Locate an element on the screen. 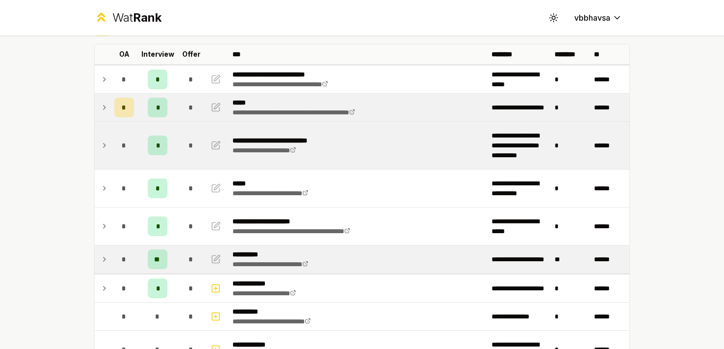 This screenshot has width=724, height=349. p: Offer is located at coordinates (191, 54).